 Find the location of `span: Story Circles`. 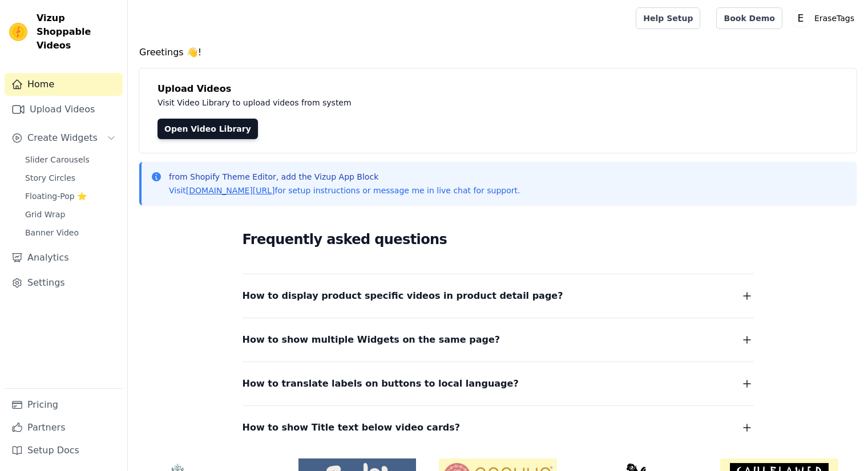

span: Story Circles is located at coordinates (50, 178).